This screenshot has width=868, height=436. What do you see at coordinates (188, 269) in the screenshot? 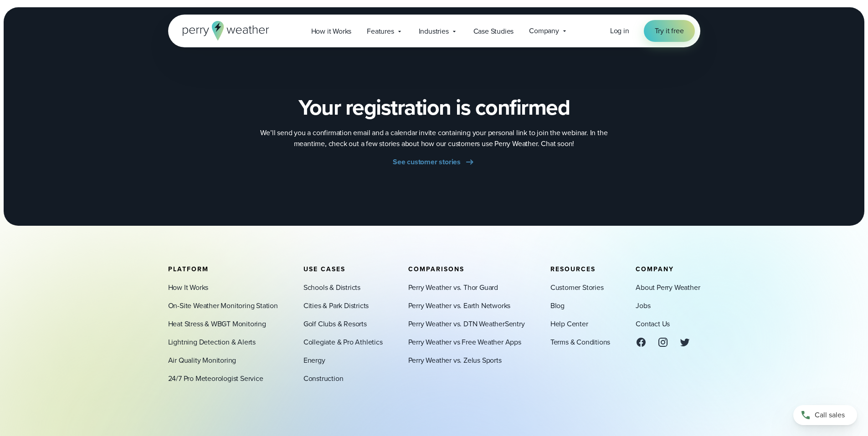
I see `span: Platform` at bounding box center [188, 269].